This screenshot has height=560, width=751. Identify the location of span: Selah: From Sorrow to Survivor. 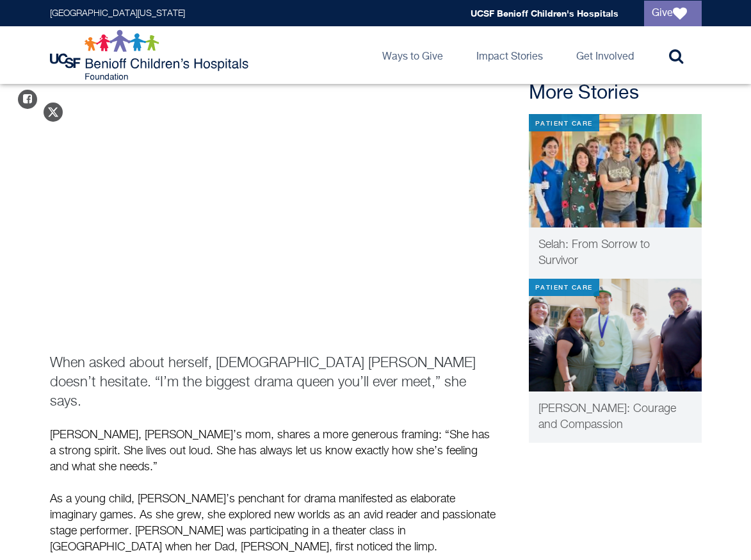
(594, 252).